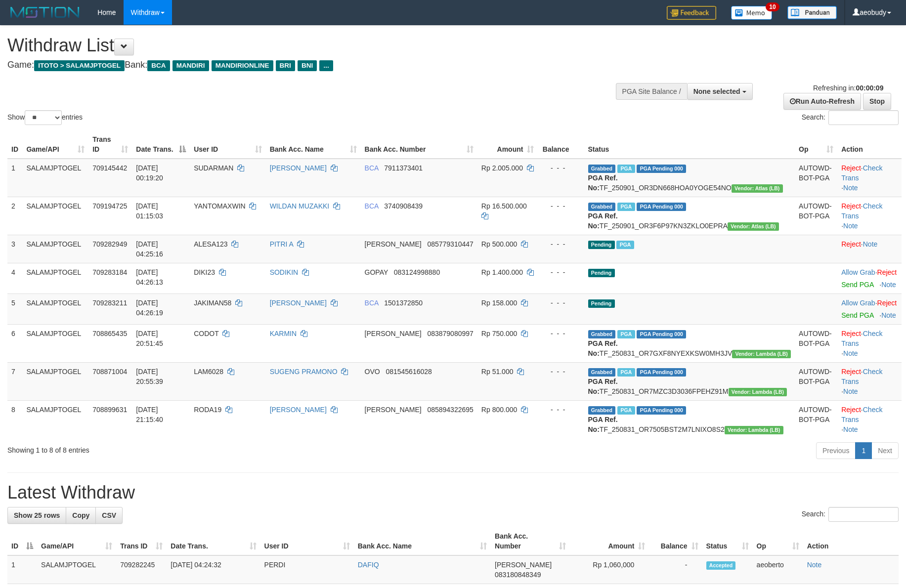 The width and height of the screenshot is (906, 588). Describe the element at coordinates (403, 168) in the screenshot. I see `span: Copy 7911373401 to clipboard` at that location.